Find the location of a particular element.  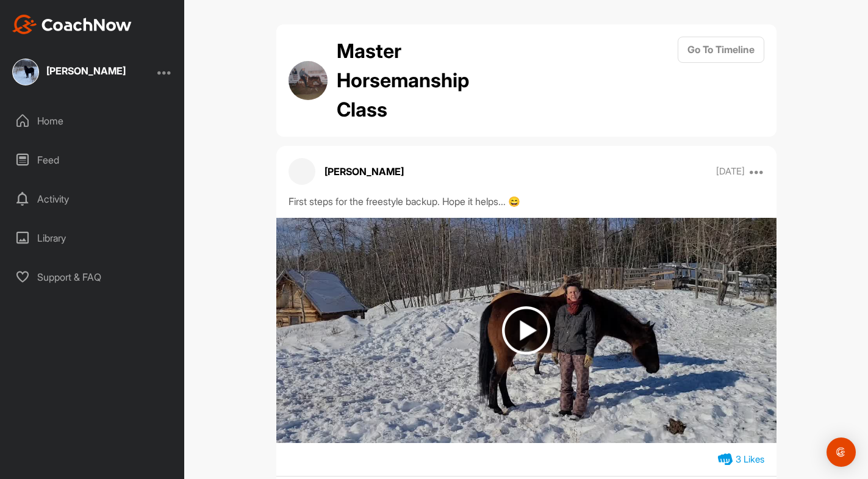

img: square_5ae91f0cdfaae36fa4be4d38b549b407.jpg is located at coordinates (25, 72).